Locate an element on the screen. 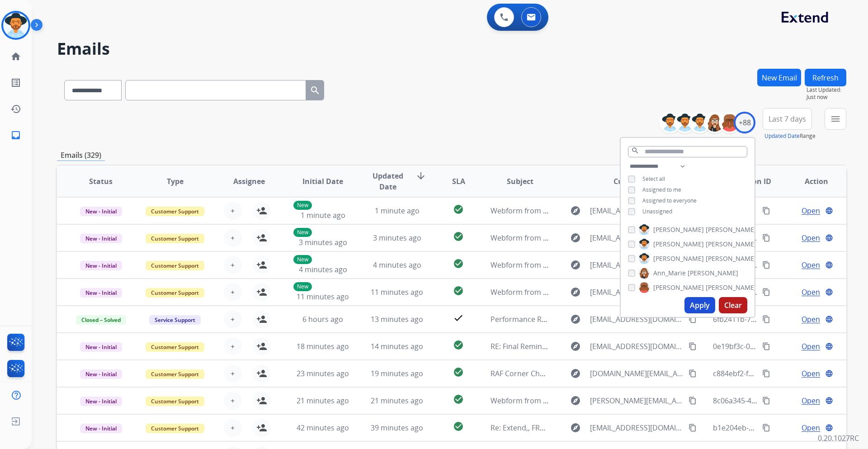  span: c884ebf2-f447-4bba-a93b-6958fc9b9d0e is located at coordinates (781, 374).